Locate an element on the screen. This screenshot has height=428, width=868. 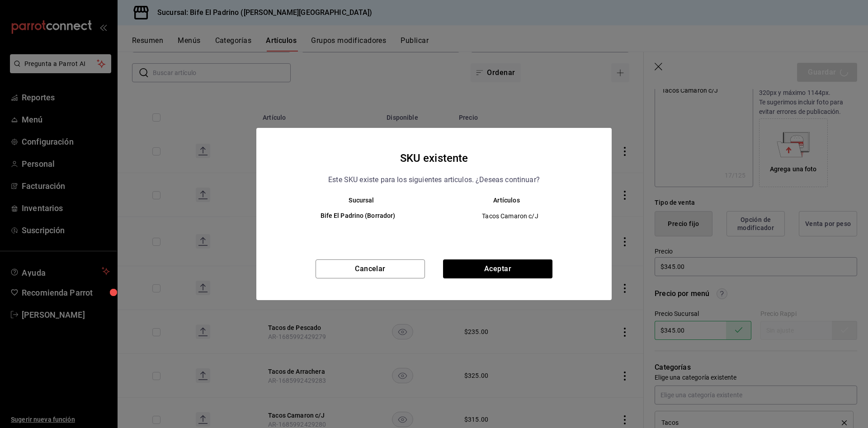
h4: SKU existente is located at coordinates (434, 158).